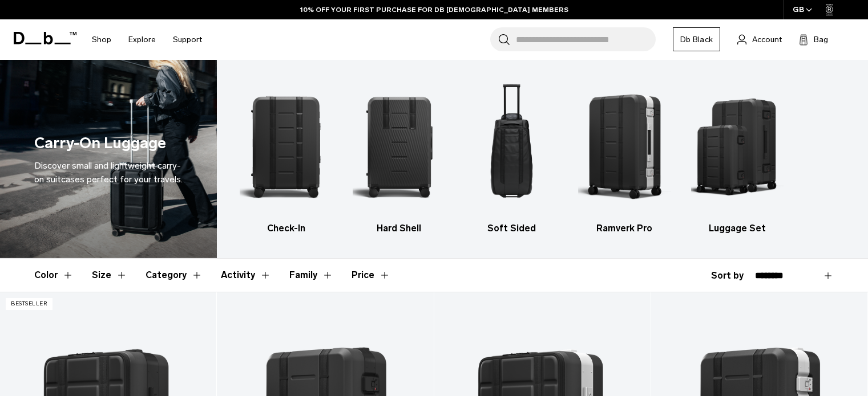 The height and width of the screenshot is (396, 868). What do you see at coordinates (512, 229) in the screenshot?
I see `h3: Soft Sided` at bounding box center [512, 229].